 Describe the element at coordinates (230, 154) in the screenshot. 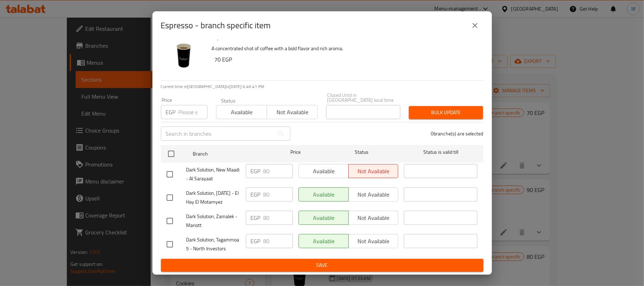

I see `span: Branch` at that location.